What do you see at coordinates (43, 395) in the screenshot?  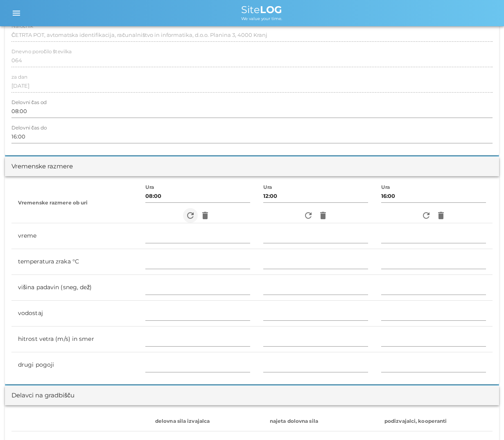 I see `div: Delavci na gradbišču` at bounding box center [43, 395].